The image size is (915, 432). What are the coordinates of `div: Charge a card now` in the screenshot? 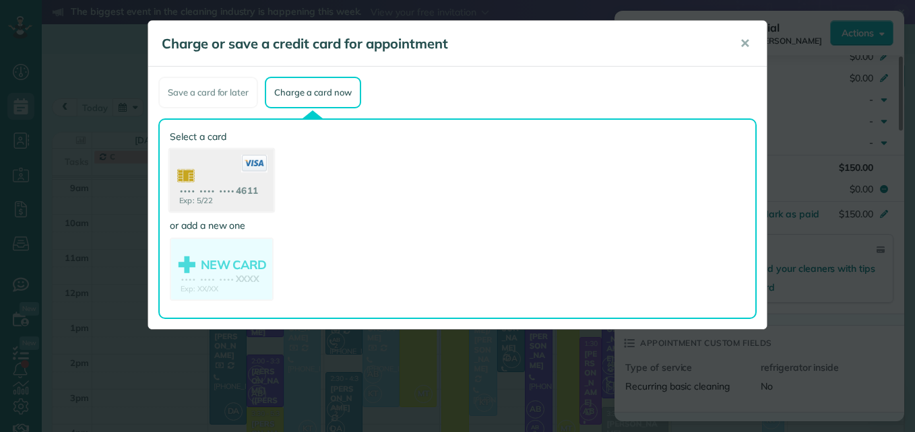 It's located at (313, 92).